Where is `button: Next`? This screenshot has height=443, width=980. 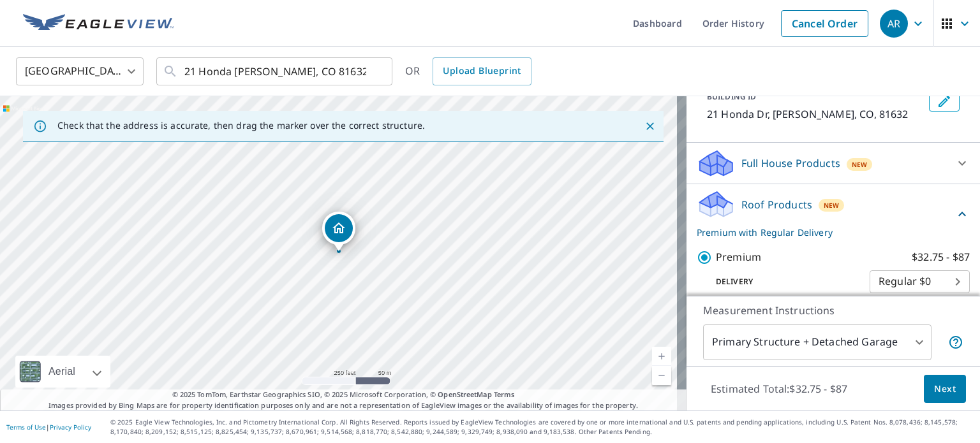 button: Next is located at coordinates (945, 389).